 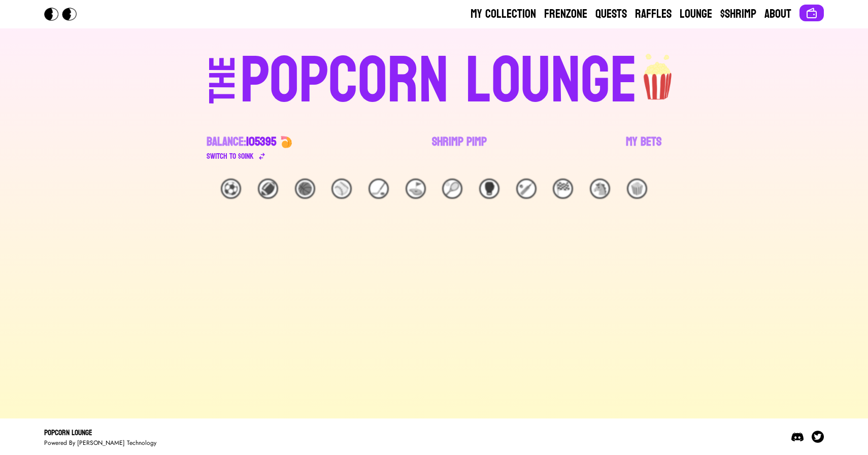 I want to click on div: POPCORN LOUNGE, so click(x=439, y=81).